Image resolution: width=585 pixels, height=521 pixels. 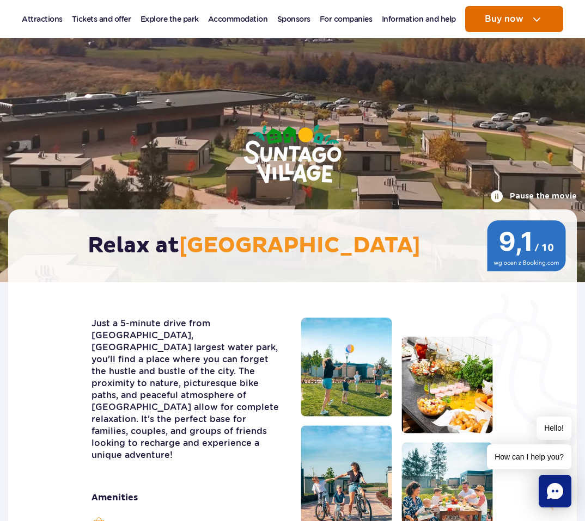 I want to click on a: Sponsors, so click(x=293, y=19).